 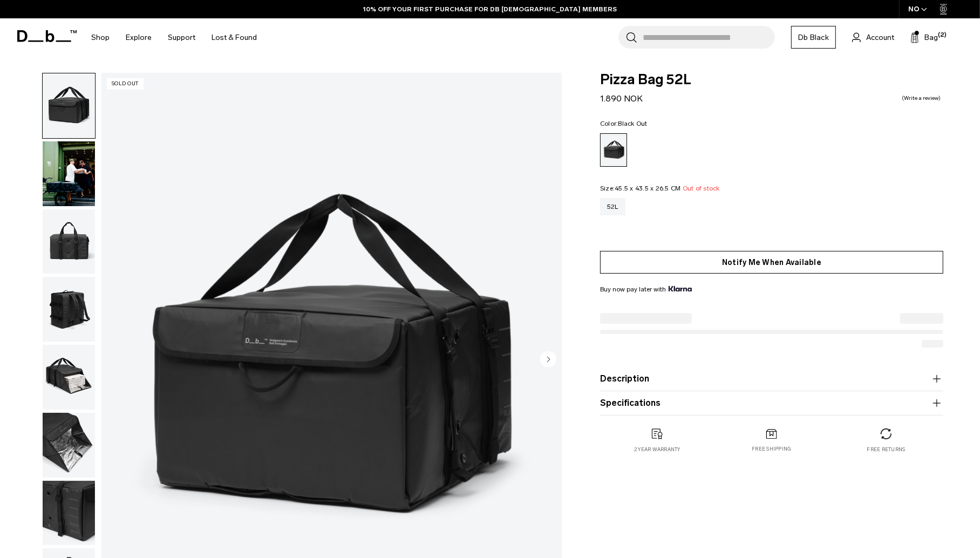 What do you see at coordinates (880, 37) in the screenshot?
I see `span: Account` at bounding box center [880, 37].